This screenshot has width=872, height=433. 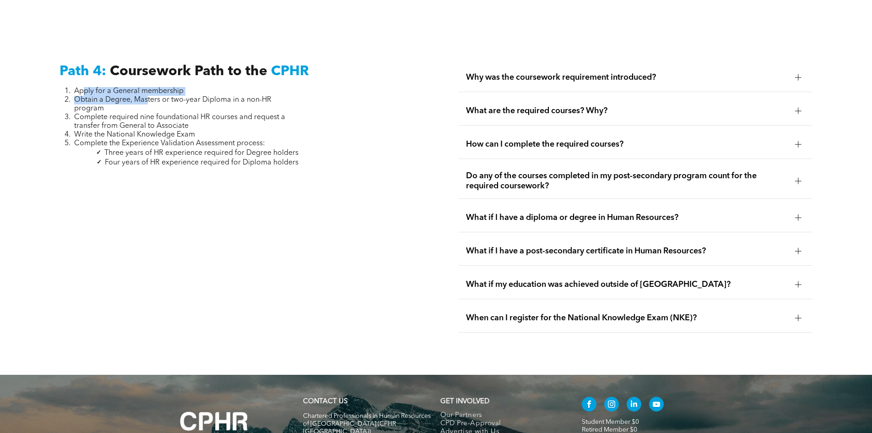 I want to click on a: Our Partners, so click(x=501, y=415).